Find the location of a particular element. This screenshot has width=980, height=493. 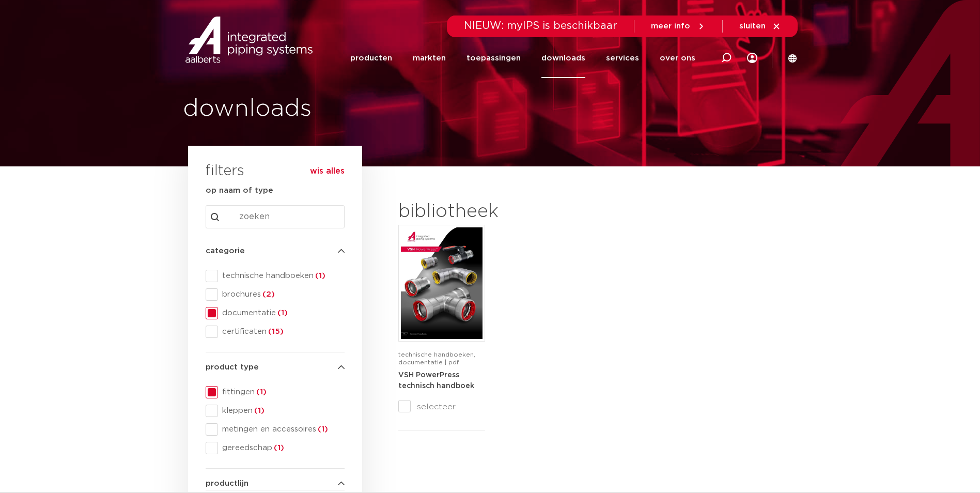

strong: VSH PowerPress technisch handboek is located at coordinates (436, 381).